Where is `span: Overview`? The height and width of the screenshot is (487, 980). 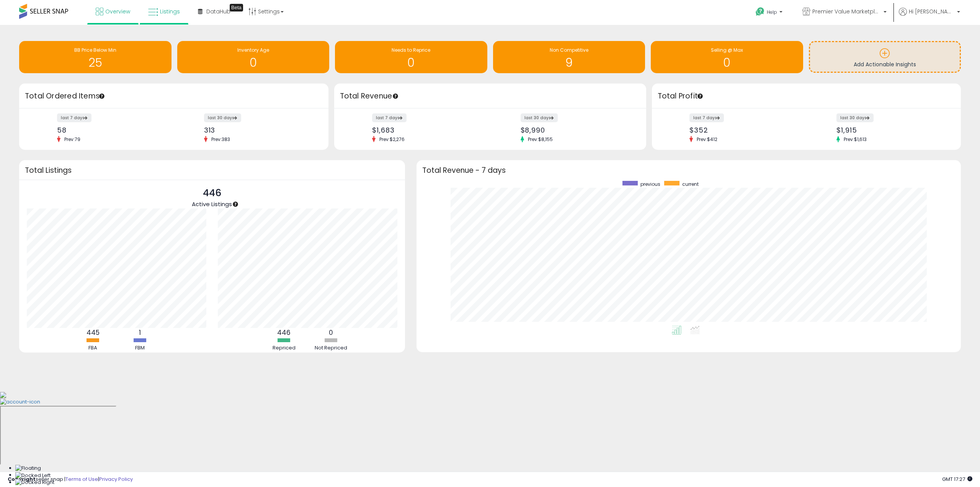 span: Overview is located at coordinates (117, 11).